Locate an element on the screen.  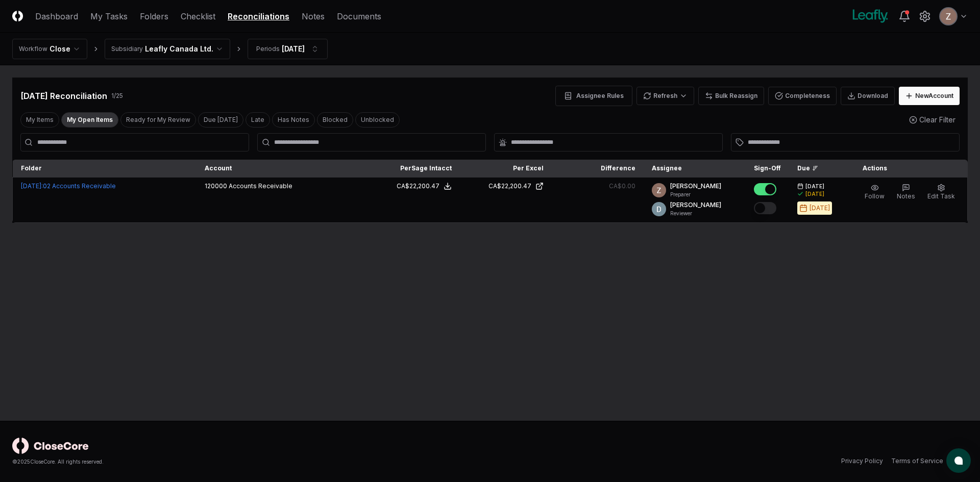
button: My Items is located at coordinates (40, 120).